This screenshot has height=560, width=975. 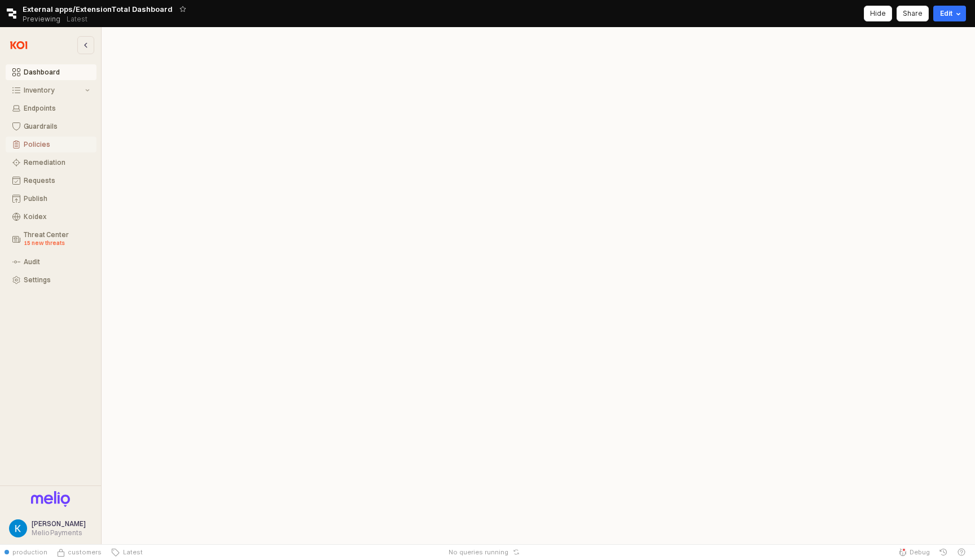 I want to click on span: production, so click(x=30, y=552).